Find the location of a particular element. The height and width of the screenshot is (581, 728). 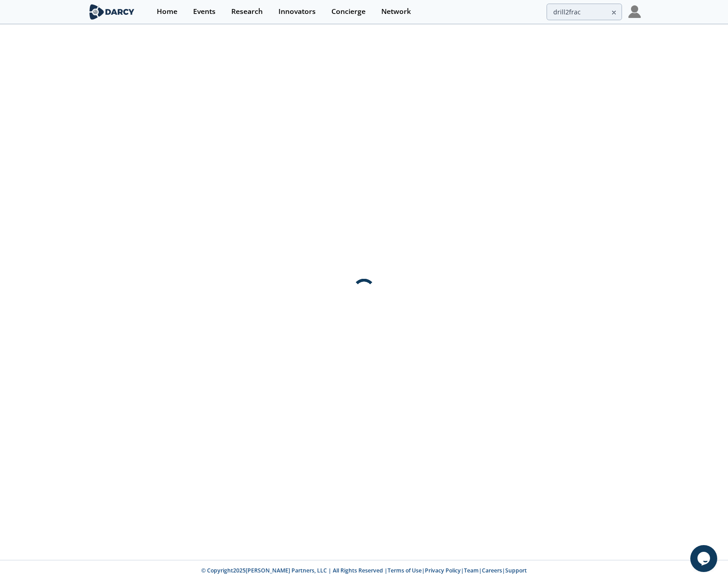

div: Network is located at coordinates (396, 12).